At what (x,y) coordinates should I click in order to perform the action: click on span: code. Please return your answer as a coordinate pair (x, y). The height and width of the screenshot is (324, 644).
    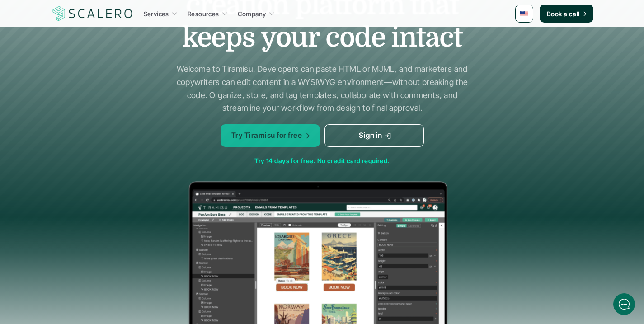
    Looking at the image, I should click on (356, 37).